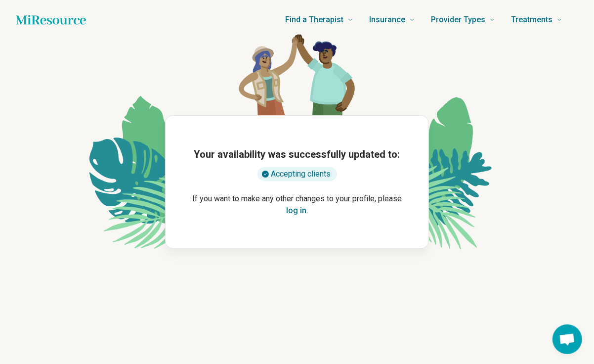  Describe the element at coordinates (532, 20) in the screenshot. I see `span: Treatments` at that location.